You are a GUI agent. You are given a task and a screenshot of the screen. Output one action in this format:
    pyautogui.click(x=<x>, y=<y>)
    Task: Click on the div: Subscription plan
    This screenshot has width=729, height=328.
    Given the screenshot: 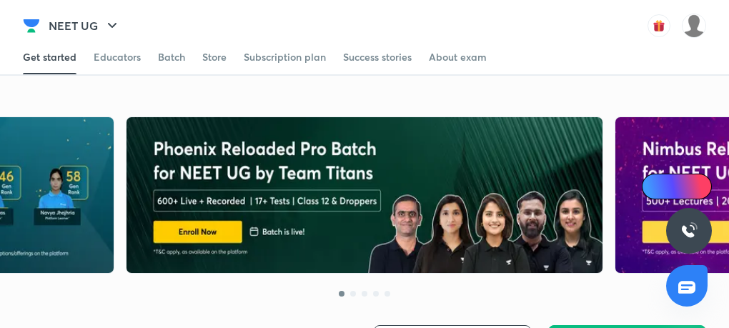 What is the action you would take?
    pyautogui.click(x=285, y=57)
    